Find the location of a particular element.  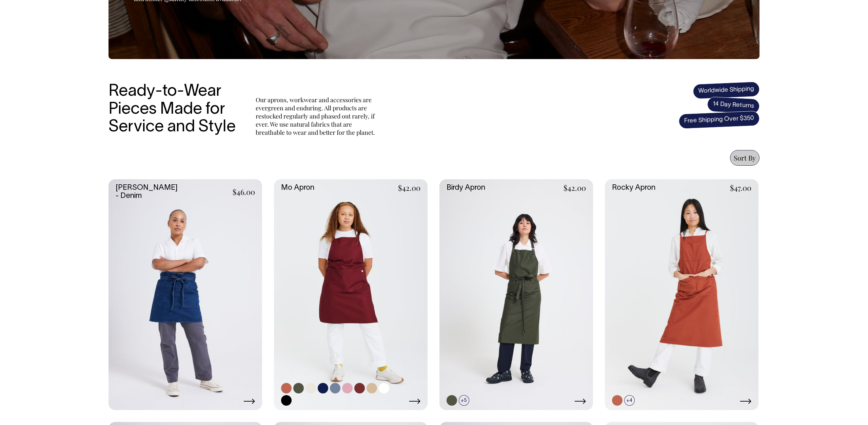

h3: Ready-to-Wear Pieces Made for Service and Style is located at coordinates (175, 109).